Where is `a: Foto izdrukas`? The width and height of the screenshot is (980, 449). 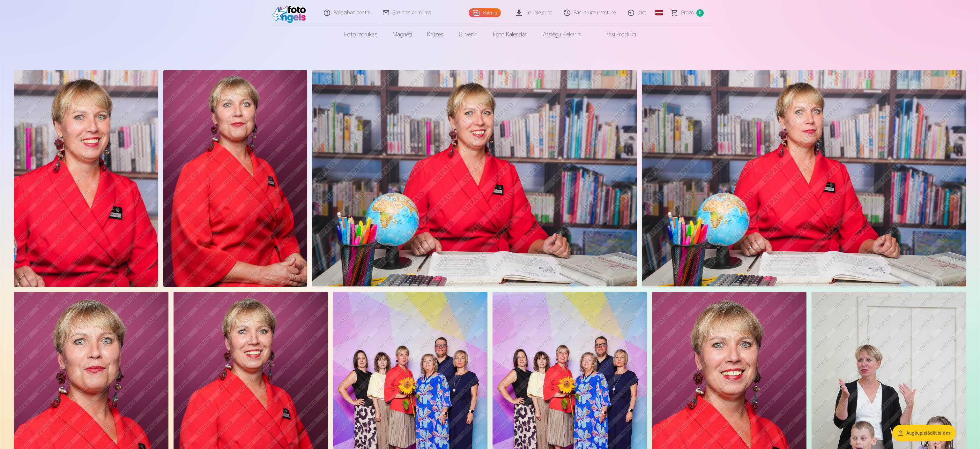 a: Foto izdrukas is located at coordinates (361, 35).